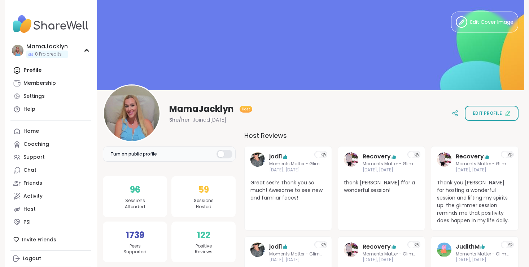 The width and height of the screenshot is (529, 267). What do you see at coordinates (246, 109) in the screenshot?
I see `span: Host` at bounding box center [246, 109].